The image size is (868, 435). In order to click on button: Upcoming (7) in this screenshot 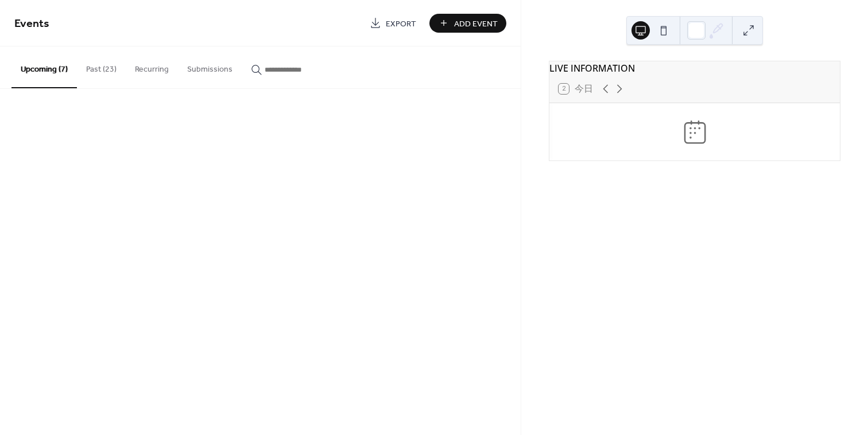, I will do `click(44, 67)`.